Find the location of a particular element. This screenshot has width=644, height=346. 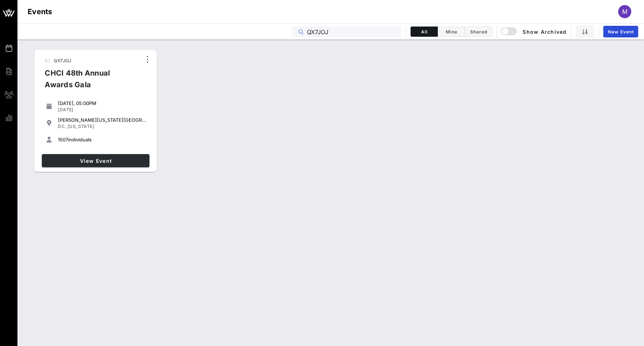

span: Shared is located at coordinates (478, 32).